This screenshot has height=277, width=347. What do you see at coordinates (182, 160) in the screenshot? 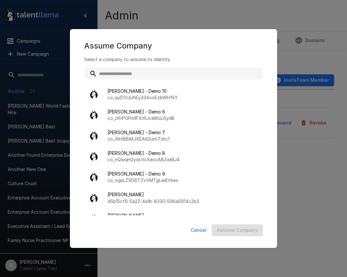
I see `p: co_nQwqH2ydcVcXexcABZwMJ4` at bounding box center [182, 160].